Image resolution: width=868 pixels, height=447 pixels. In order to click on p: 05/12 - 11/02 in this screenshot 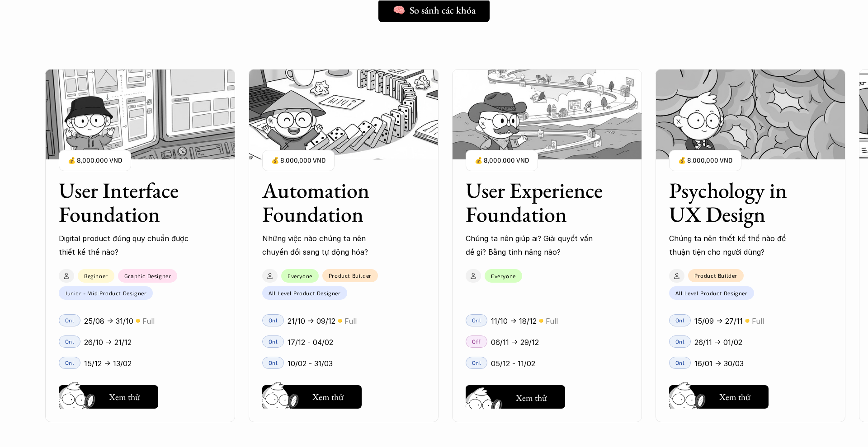, I will do `click(513, 364)`.